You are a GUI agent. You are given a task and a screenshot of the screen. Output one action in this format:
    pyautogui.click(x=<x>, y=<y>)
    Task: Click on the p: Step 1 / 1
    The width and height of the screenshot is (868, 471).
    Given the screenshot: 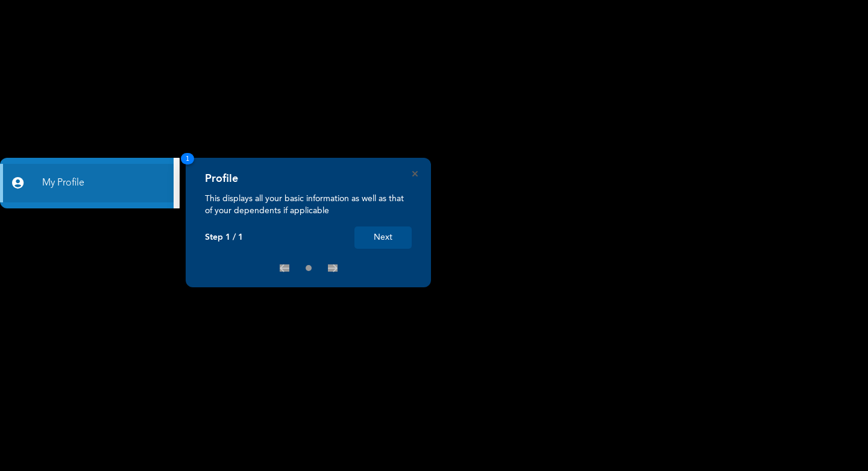 What is the action you would take?
    pyautogui.click(x=223, y=237)
    